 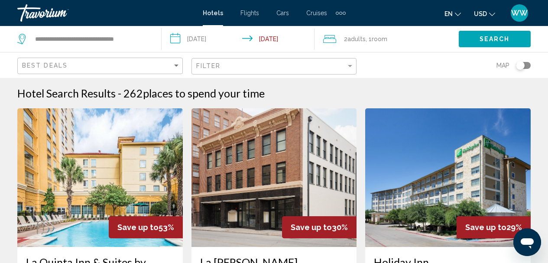 I want to click on span: Best Deals, so click(x=45, y=65).